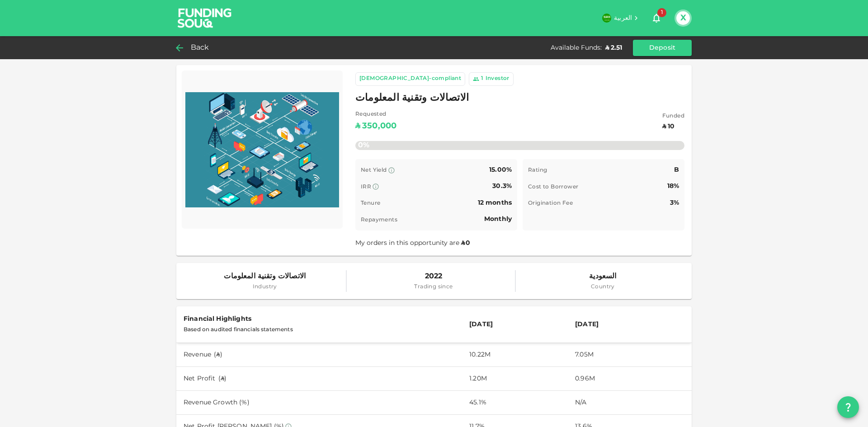 The image size is (868, 427). I want to click on div: Based on audited financials statements, so click(319, 329).